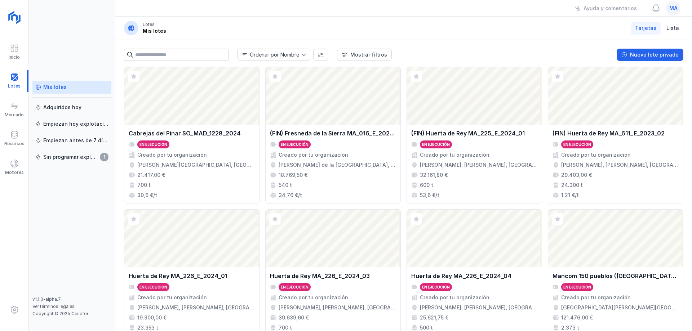 This screenshot has height=331, width=692. What do you see at coordinates (468, 133) in the screenshot?
I see `div: (FIN) Huerta de Rey MA_225_E_2024_01` at bounding box center [468, 133].